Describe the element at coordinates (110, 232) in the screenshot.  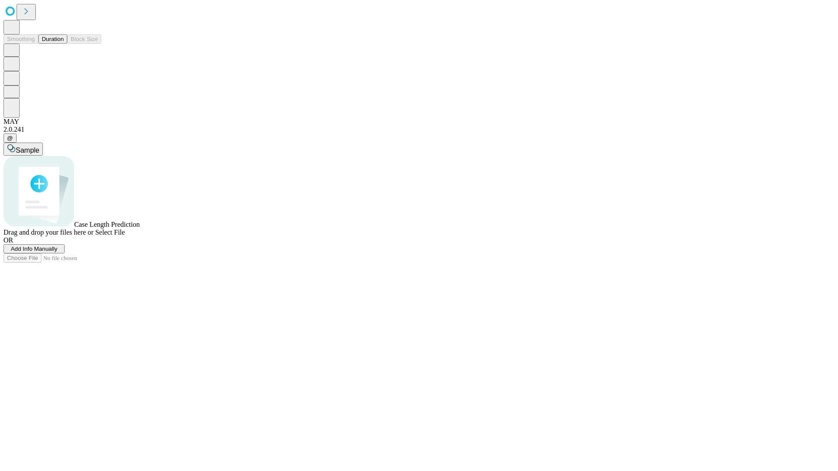
I see `span: Select File` at that location.